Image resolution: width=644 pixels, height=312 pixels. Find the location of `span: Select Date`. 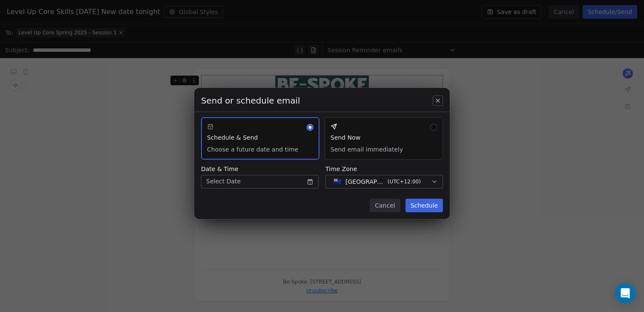

span: Select Date is located at coordinates (223, 181).